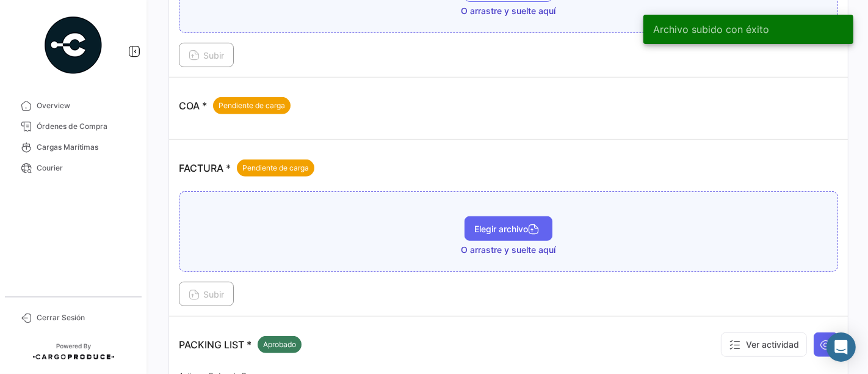 The image size is (868, 374). What do you see at coordinates (73, 106) in the screenshot?
I see `a: Overview` at bounding box center [73, 106].